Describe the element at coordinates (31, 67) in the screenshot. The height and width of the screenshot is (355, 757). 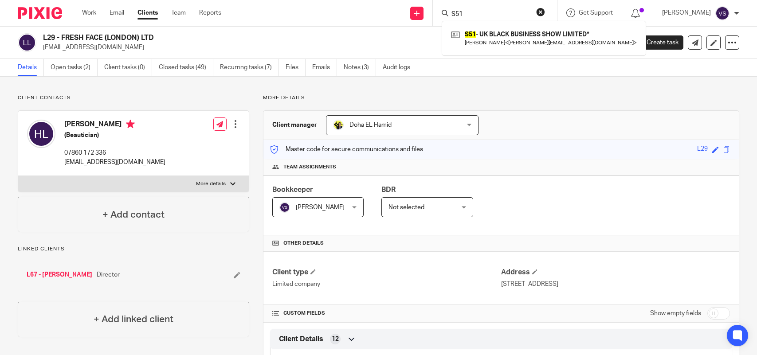
I see `a: Details` at that location.